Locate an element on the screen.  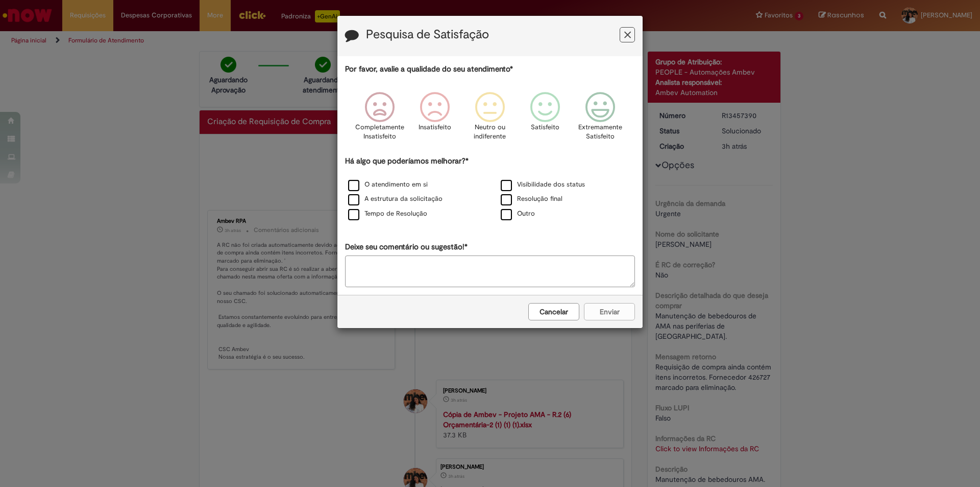
label: A estrutura da solicitação is located at coordinates (395, 199).